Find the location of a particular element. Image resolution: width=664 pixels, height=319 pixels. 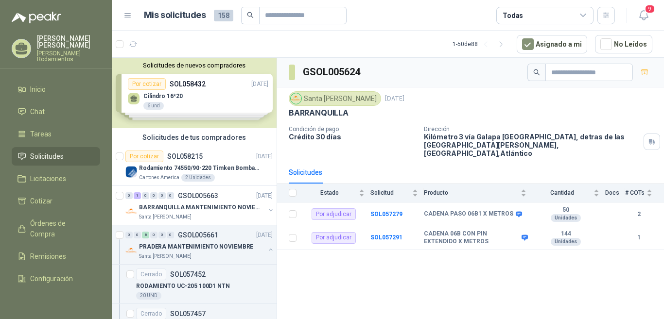

p: SOL057452 is located at coordinates (188, 275).